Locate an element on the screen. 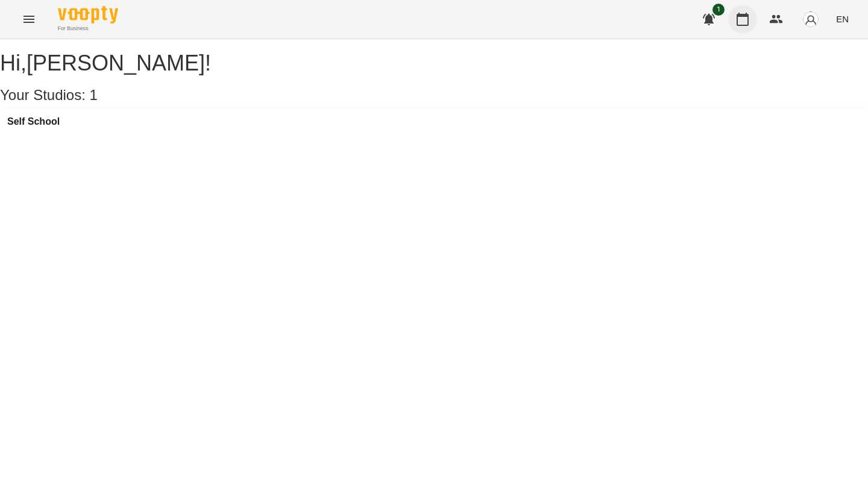 This screenshot has height=494, width=868. h3: Self School is located at coordinates (33, 122).